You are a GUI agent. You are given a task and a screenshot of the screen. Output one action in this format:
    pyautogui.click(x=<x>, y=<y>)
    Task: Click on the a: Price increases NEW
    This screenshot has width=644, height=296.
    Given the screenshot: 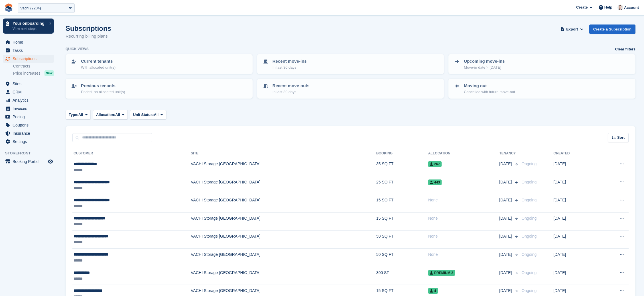 What is the action you would take?
    pyautogui.click(x=33, y=73)
    